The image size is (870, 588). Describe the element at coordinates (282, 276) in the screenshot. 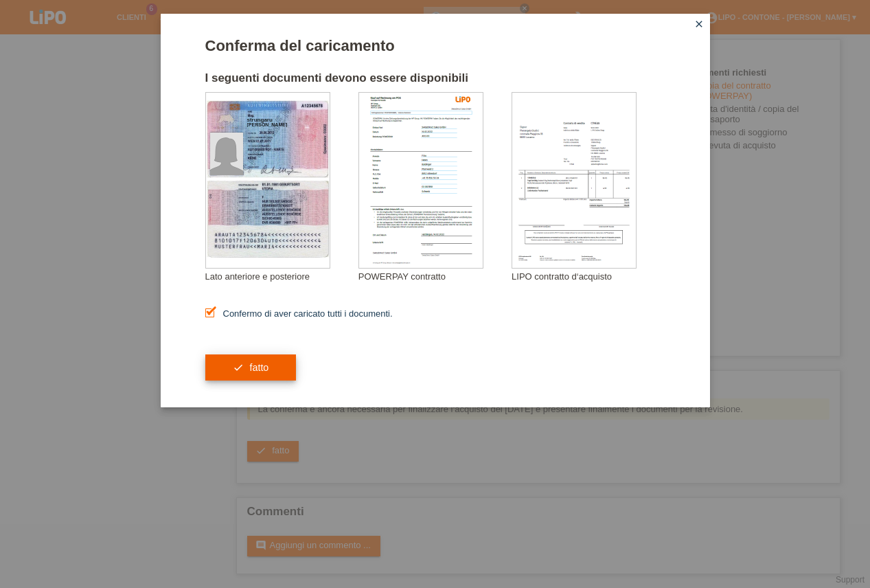

I see `div: Lato anteriore e posteriore` at that location.